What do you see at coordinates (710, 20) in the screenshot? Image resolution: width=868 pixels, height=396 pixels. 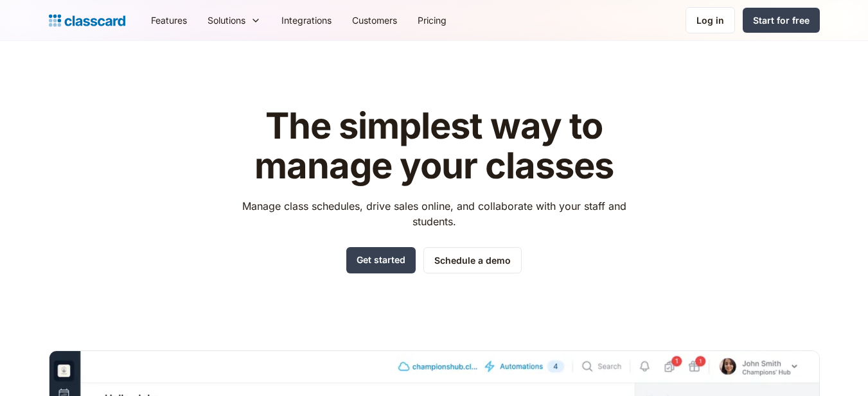 I see `div: Log in` at bounding box center [710, 20].